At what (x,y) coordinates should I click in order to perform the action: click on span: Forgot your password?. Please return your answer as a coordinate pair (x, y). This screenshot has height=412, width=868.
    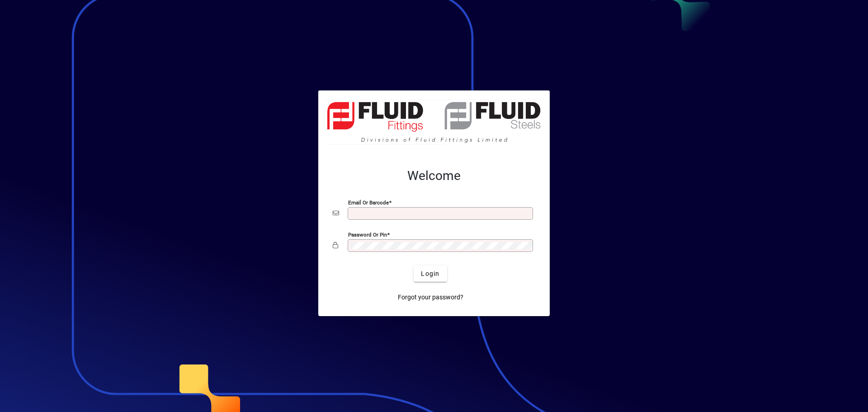
    Looking at the image, I should click on (431, 297).